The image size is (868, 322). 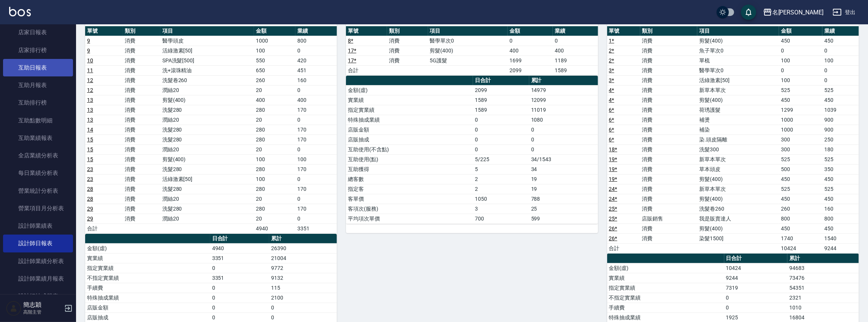 I want to click on th: 項目, so click(x=208, y=31).